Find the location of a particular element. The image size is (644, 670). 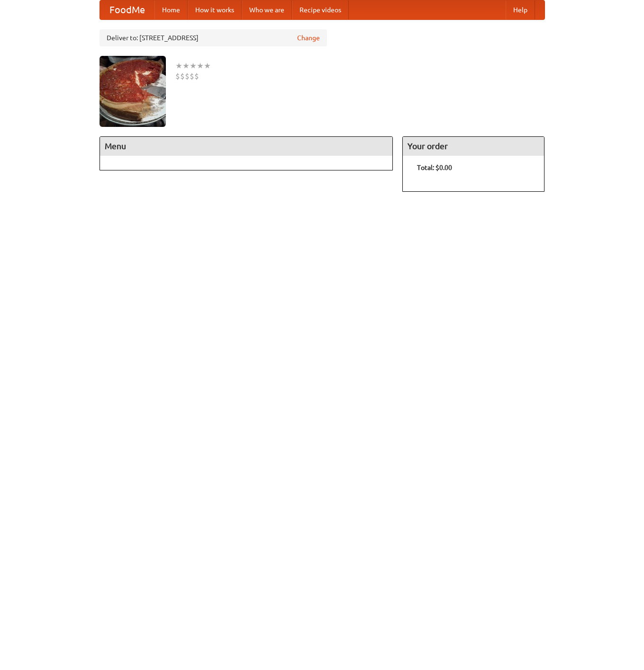

a: Recipe videos is located at coordinates (320, 10).